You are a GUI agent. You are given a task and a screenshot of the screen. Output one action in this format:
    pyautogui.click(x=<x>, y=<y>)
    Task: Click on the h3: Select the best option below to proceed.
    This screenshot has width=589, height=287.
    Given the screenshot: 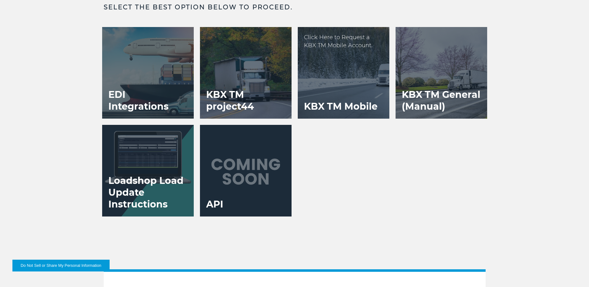 What is the action you would take?
    pyautogui.click(x=295, y=7)
    